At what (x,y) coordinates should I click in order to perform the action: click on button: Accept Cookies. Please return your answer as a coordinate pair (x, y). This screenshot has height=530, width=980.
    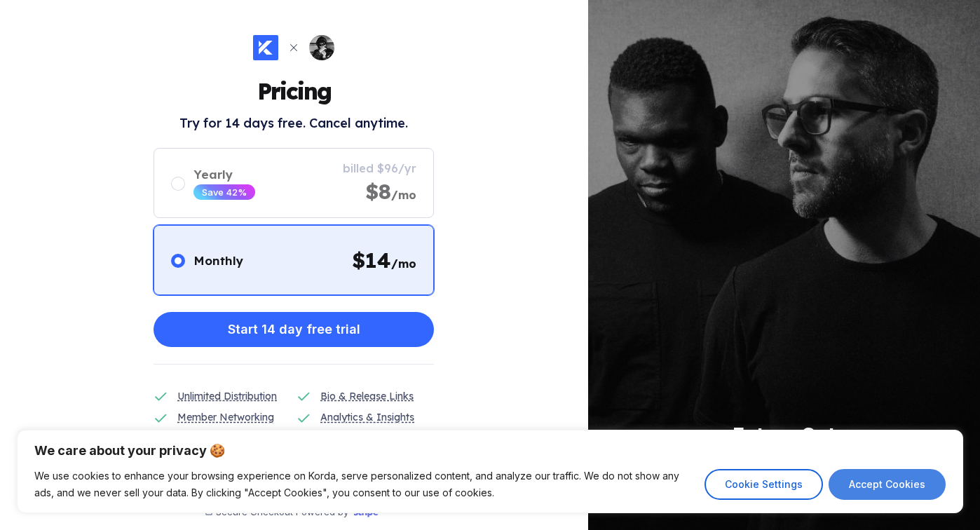
    Looking at the image, I should click on (887, 484).